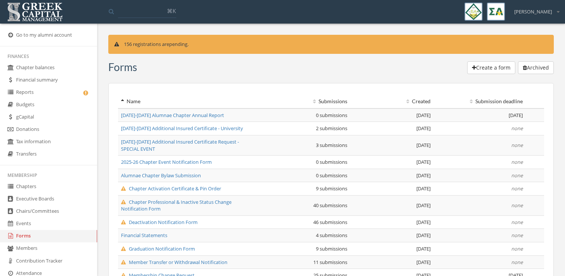 The width and height of the screenshot is (565, 276). Describe the element at coordinates (330, 262) in the screenshot. I see `span: 11 submissions` at that location.